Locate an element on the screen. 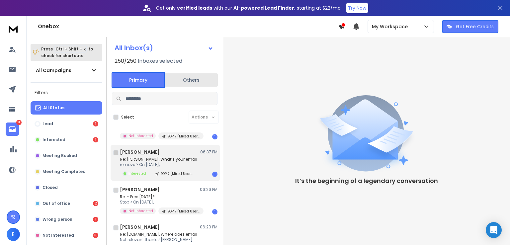  p: It’s the beginning of a legendary conversation is located at coordinates (367, 181).